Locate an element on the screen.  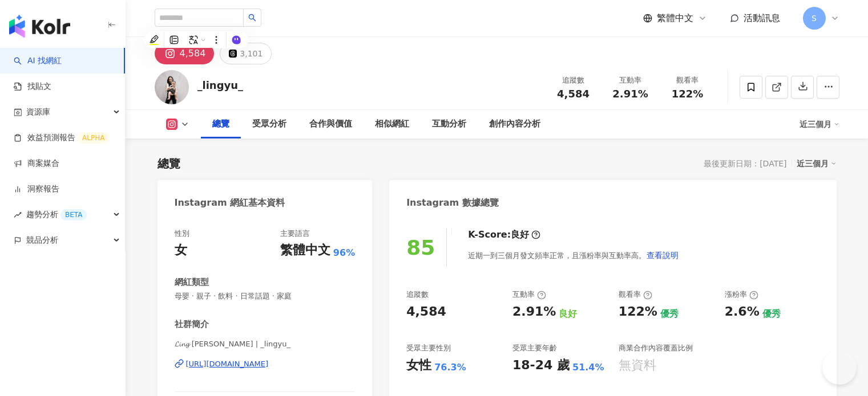
div: 76.3% is located at coordinates (450, 368).